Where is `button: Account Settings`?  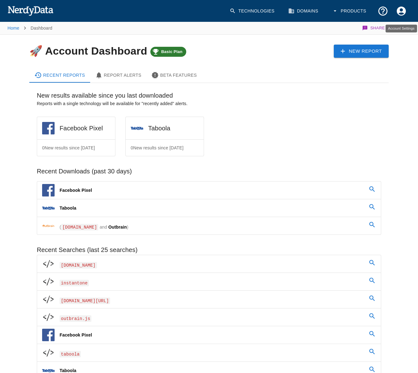
button: Account Settings is located at coordinates (401, 11).